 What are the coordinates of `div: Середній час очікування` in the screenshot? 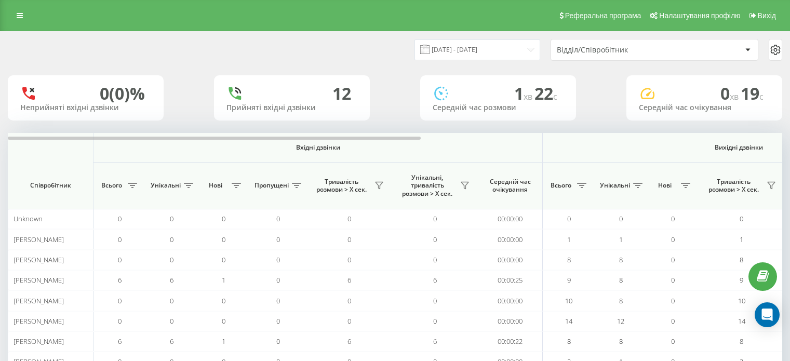 It's located at (705, 108).